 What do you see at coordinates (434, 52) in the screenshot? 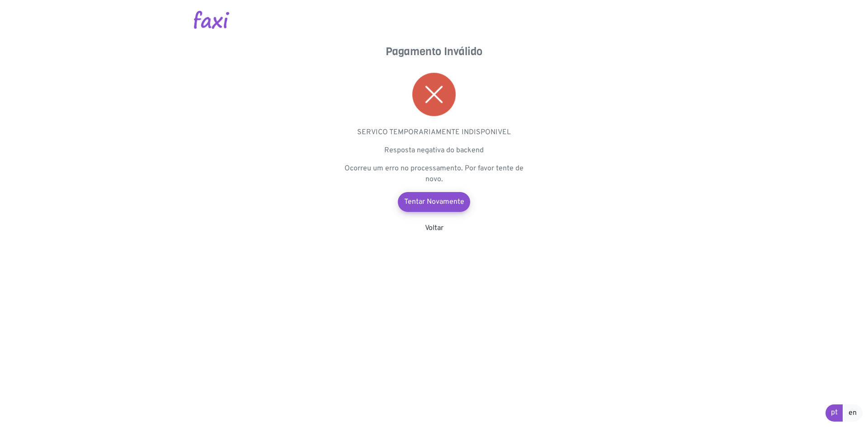
I see `h4: Pagamento Inválido` at bounding box center [434, 52].